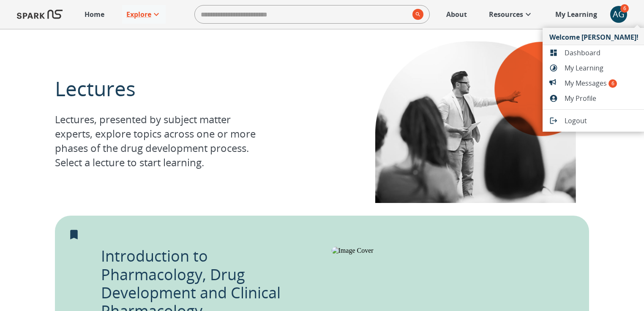 The width and height of the screenshot is (644, 311). Describe the element at coordinates (613, 84) in the screenshot. I see `span: 6` at that location.